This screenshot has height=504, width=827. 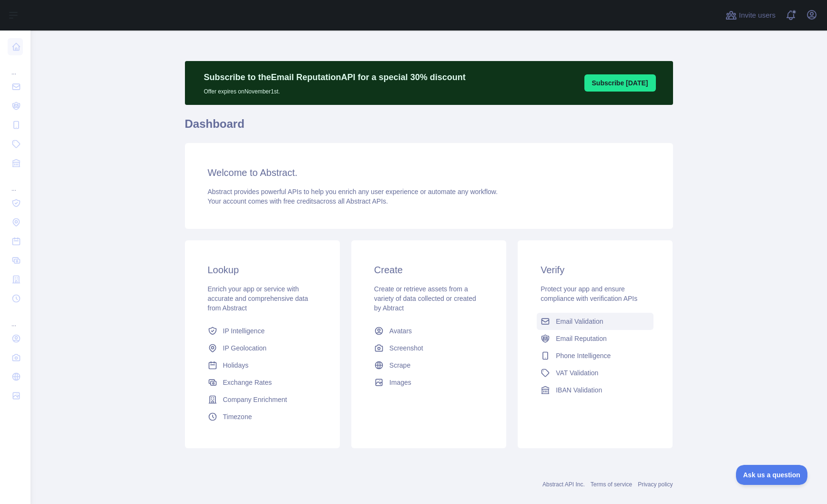 I want to click on a: Privacy policy, so click(x=655, y=484).